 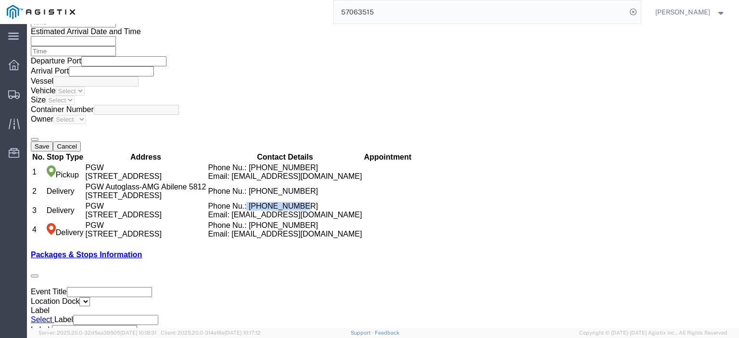 I want to click on a: Feedback, so click(x=387, y=333).